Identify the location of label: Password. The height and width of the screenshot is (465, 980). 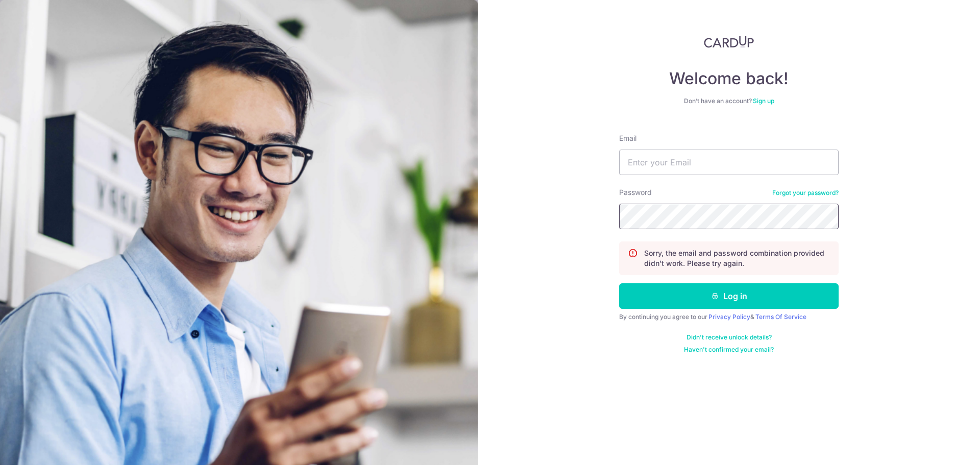
(635, 192).